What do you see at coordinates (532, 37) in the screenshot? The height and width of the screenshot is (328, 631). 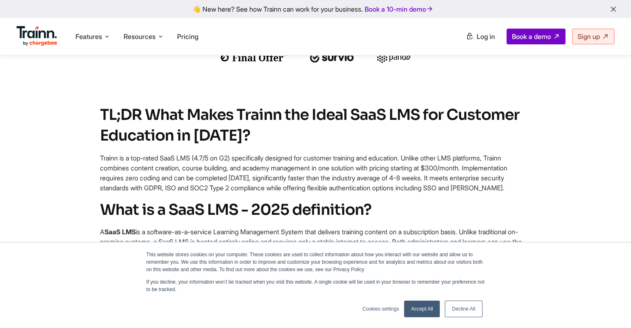 I see `span: Book a demo` at bounding box center [532, 37].